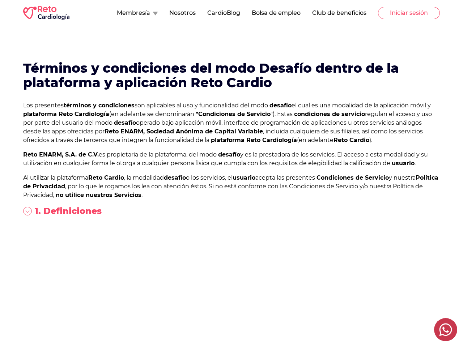 This screenshot has width=463, height=347. Describe the element at coordinates (231, 182) in the screenshot. I see `span: Política de Privacidad` at that location.